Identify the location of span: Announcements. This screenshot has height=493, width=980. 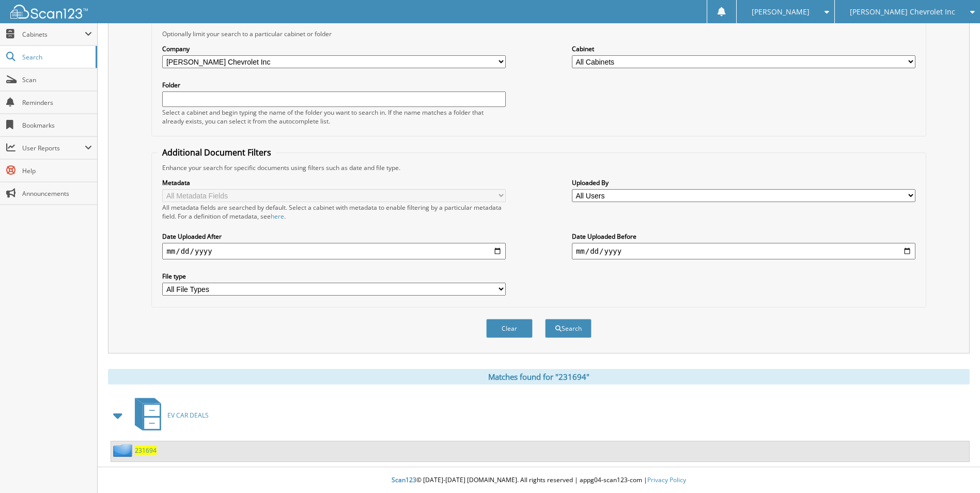
(57, 193).